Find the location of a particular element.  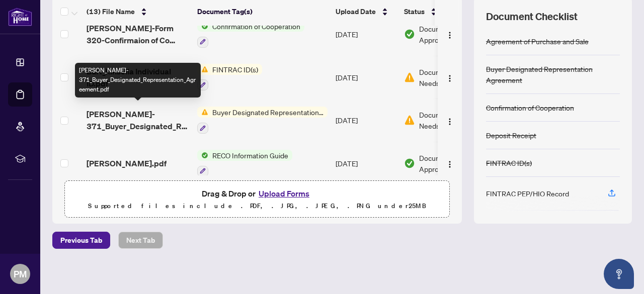

span: Upload Date is located at coordinates (356, 12).